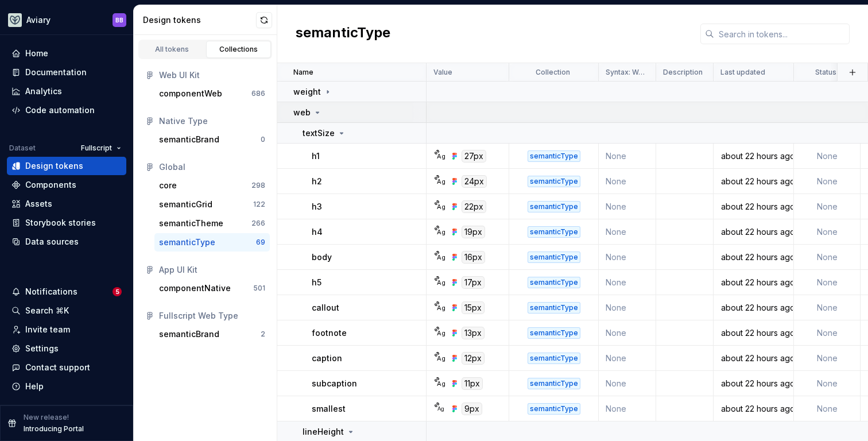 Image resolution: width=868 pixels, height=441 pixels. What do you see at coordinates (334, 384) in the screenshot?
I see `p: subcaption` at bounding box center [334, 384].